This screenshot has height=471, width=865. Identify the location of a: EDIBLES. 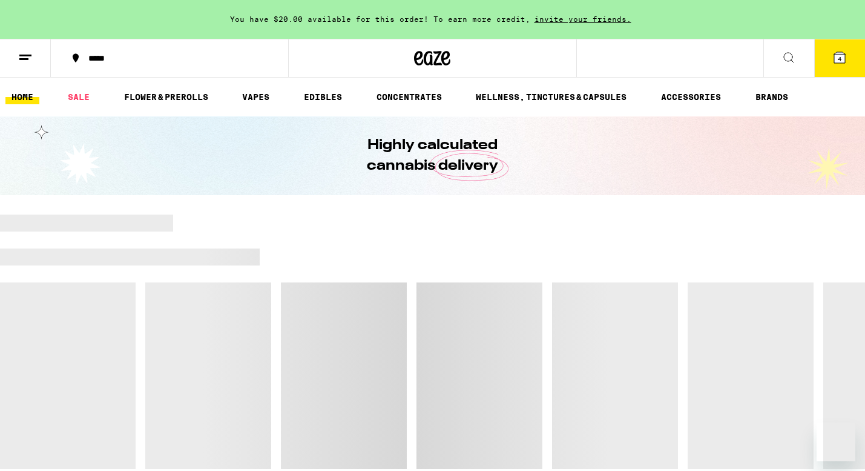
(323, 97).